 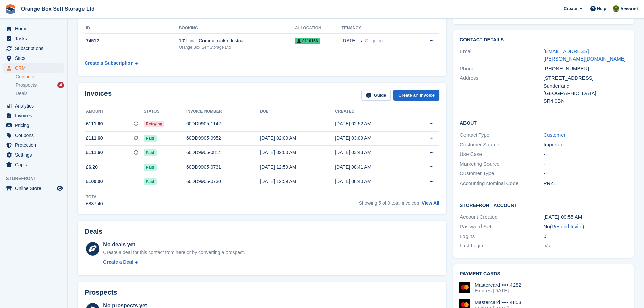 What do you see at coordinates (544, 205) in the screenshot?
I see `h2: Storefront Account` at bounding box center [544, 205].